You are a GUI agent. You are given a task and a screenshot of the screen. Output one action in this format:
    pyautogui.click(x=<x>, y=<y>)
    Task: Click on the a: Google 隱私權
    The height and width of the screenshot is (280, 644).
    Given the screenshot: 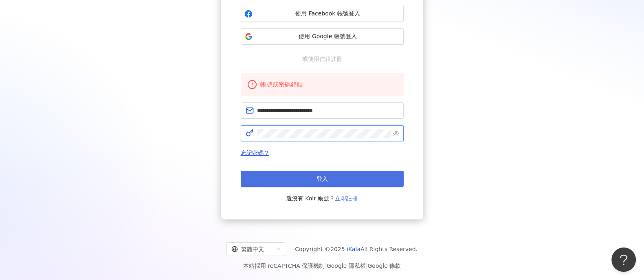 What is the action you would take?
    pyautogui.click(x=346, y=266)
    